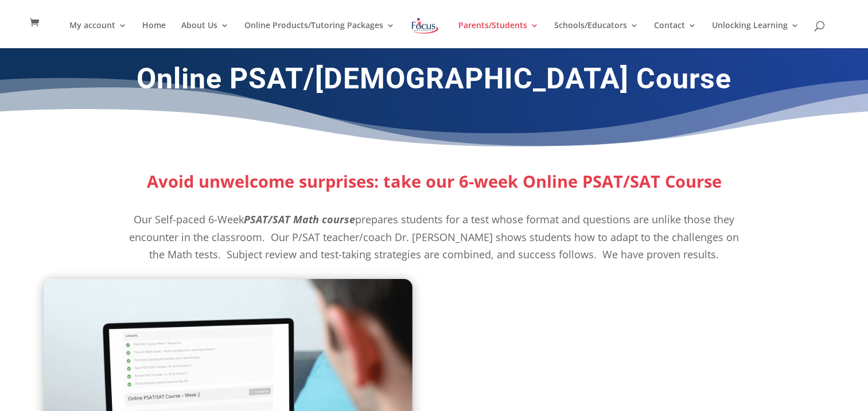  I want to click on a: Unlocking Learning, so click(755, 34).